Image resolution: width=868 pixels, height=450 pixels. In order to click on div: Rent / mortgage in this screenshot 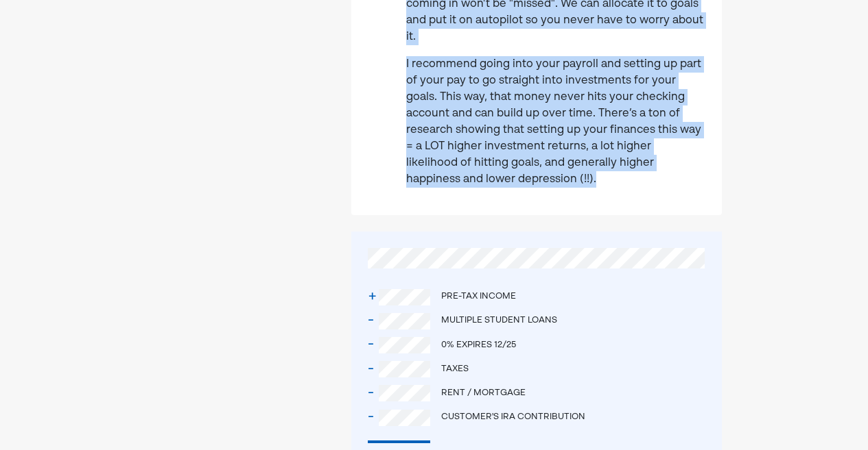, I will do `click(483, 394)`.